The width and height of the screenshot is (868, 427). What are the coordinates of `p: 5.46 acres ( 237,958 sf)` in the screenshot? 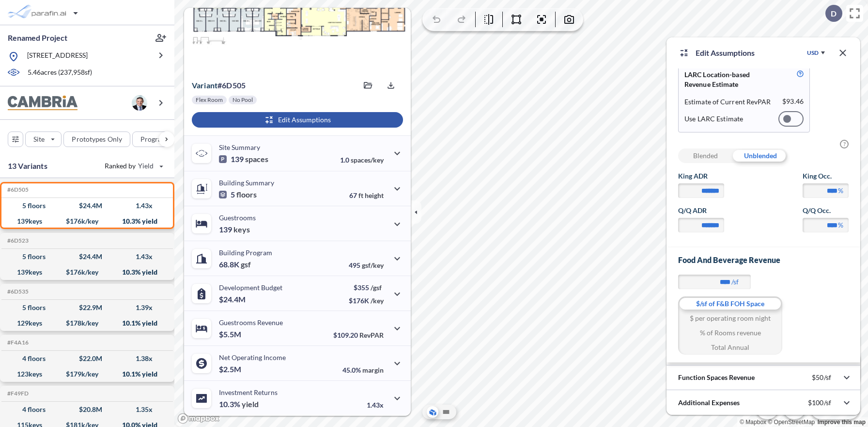 It's located at (60, 73).